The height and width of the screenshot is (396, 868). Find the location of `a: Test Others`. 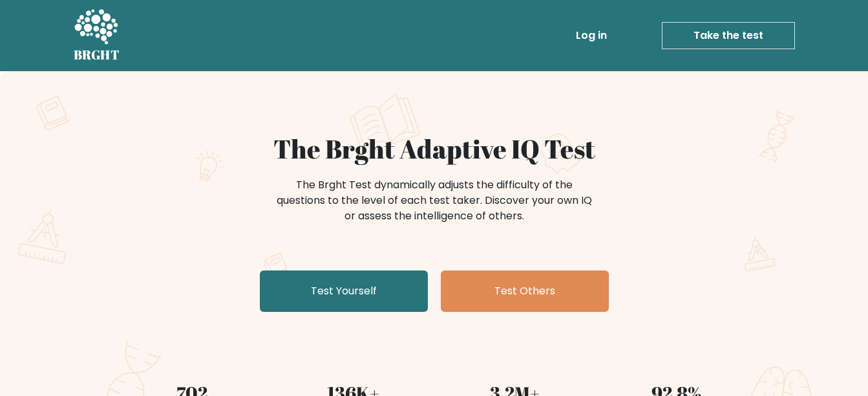

a: Test Others is located at coordinates (525, 291).